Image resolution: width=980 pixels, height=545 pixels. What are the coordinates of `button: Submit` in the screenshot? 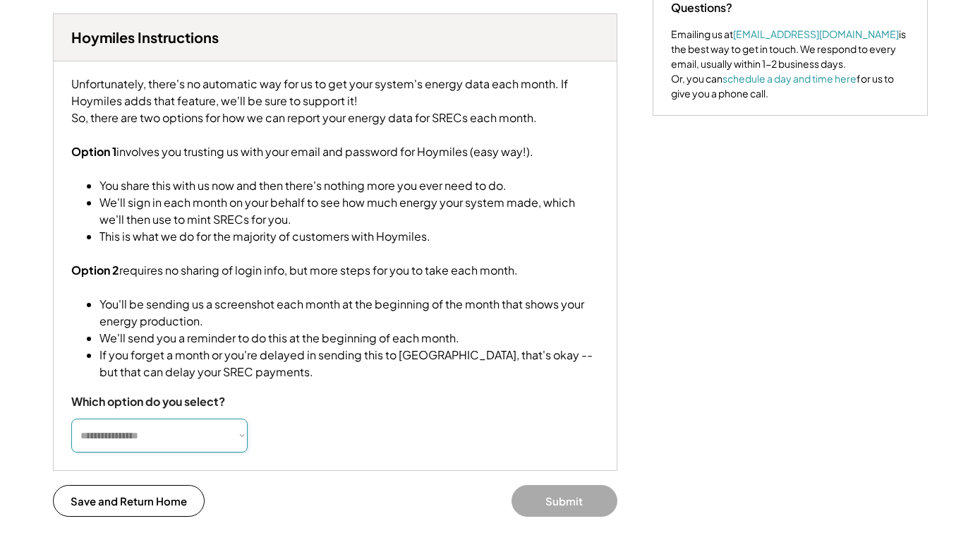 It's located at (564, 501).